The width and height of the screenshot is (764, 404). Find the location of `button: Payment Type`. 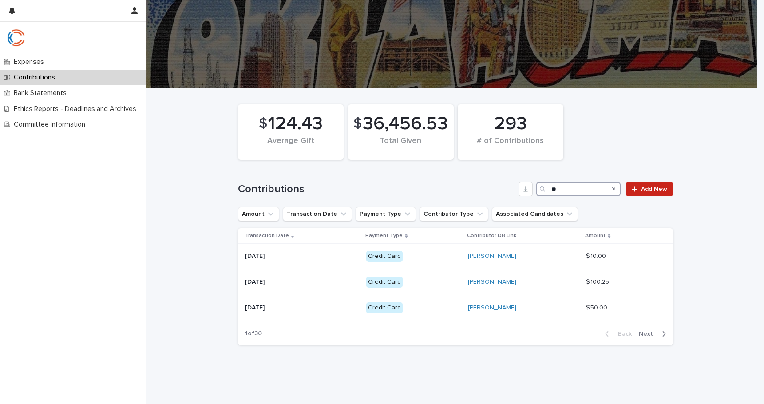

button: Payment Type is located at coordinates (386, 214).